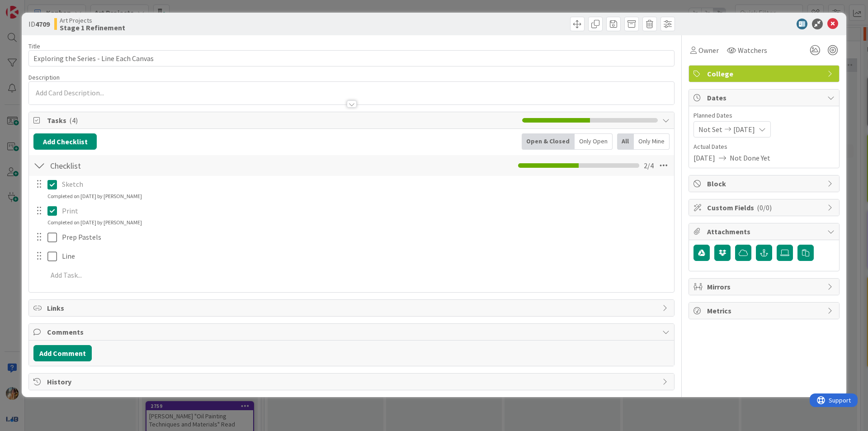  What do you see at coordinates (42, 24) in the screenshot?
I see `b: 4709` at bounding box center [42, 24].